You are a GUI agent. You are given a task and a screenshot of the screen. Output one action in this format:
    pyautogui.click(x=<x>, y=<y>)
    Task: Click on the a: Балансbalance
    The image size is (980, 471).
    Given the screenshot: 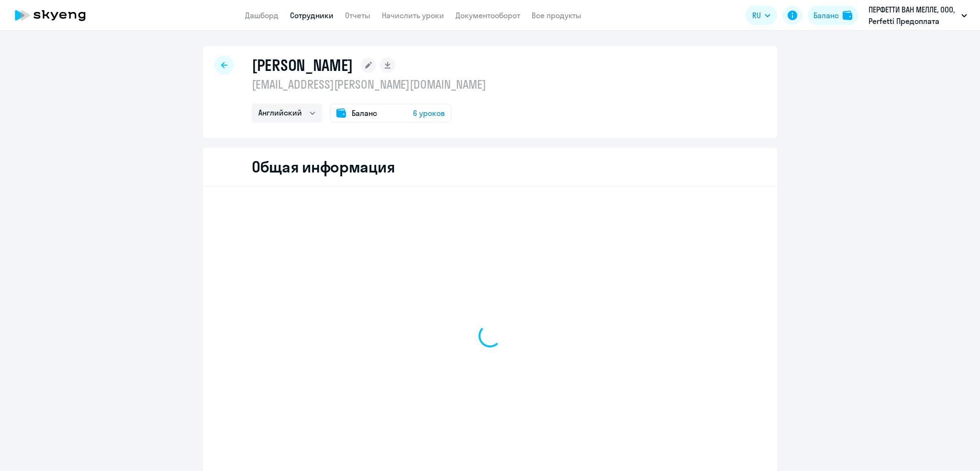 What is the action you would take?
    pyautogui.click(x=833, y=15)
    